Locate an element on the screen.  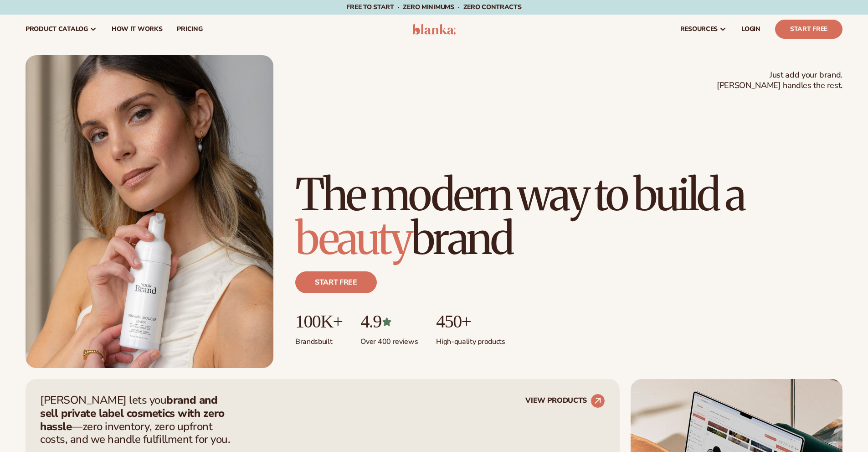
p: Brands built is located at coordinates (318, 339).